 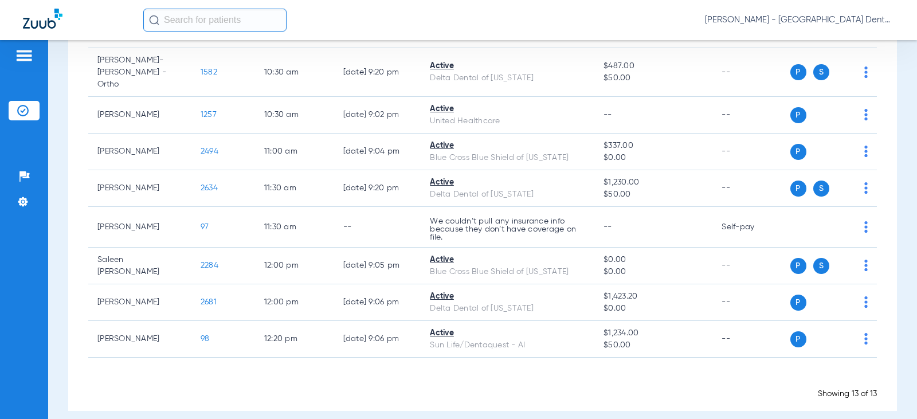 What do you see at coordinates (654, 146) in the screenshot?
I see `span: $337.00` at bounding box center [654, 146].